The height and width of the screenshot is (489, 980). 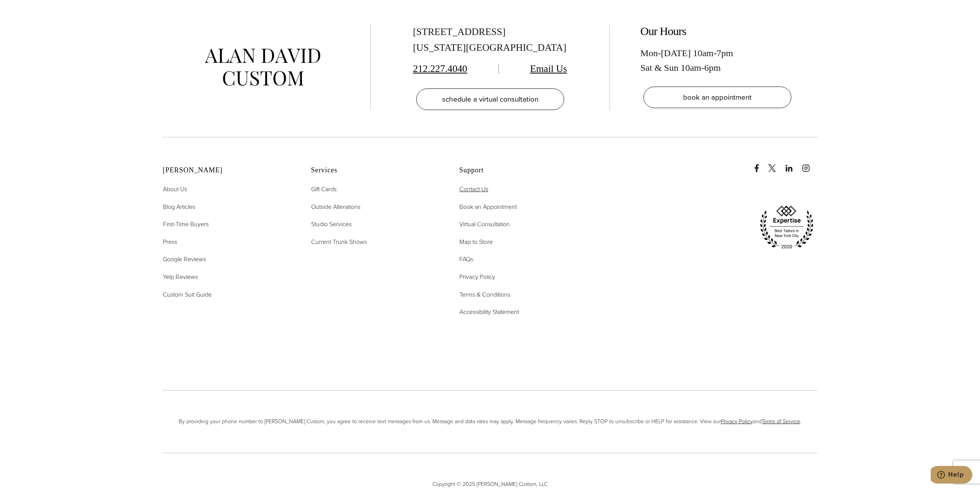 I want to click on a: Map to Store, so click(x=476, y=243).